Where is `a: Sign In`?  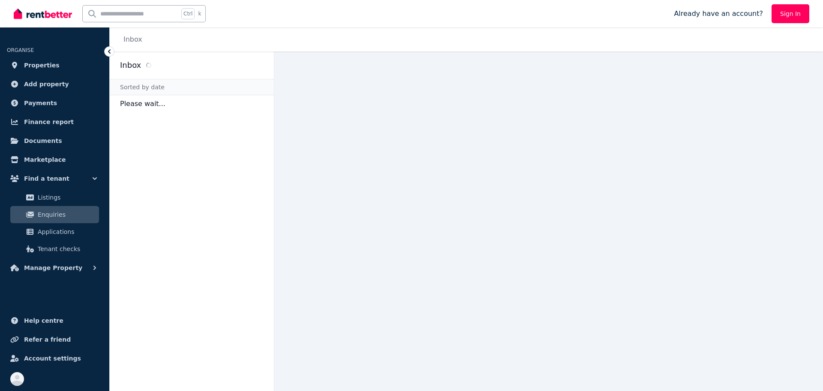
a: Sign In is located at coordinates (791, 14).